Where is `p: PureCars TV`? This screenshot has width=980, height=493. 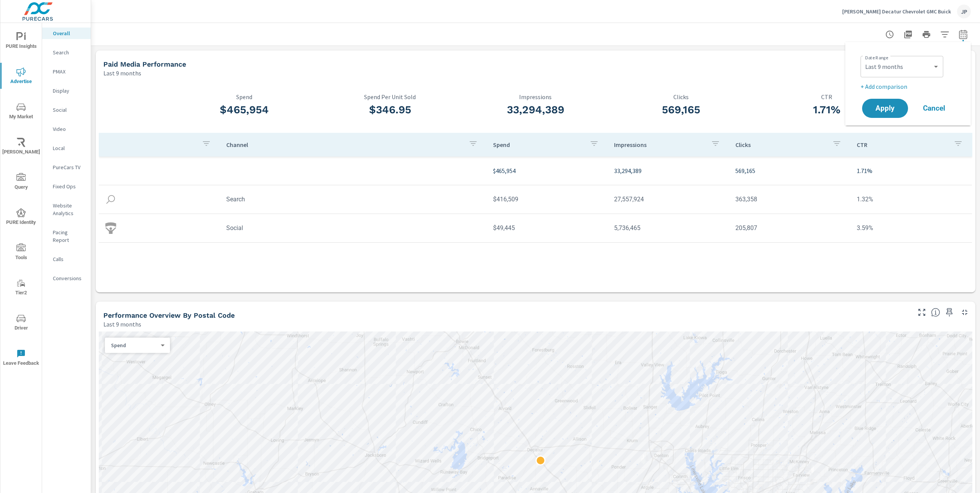 p: PureCars TV is located at coordinates (69, 167).